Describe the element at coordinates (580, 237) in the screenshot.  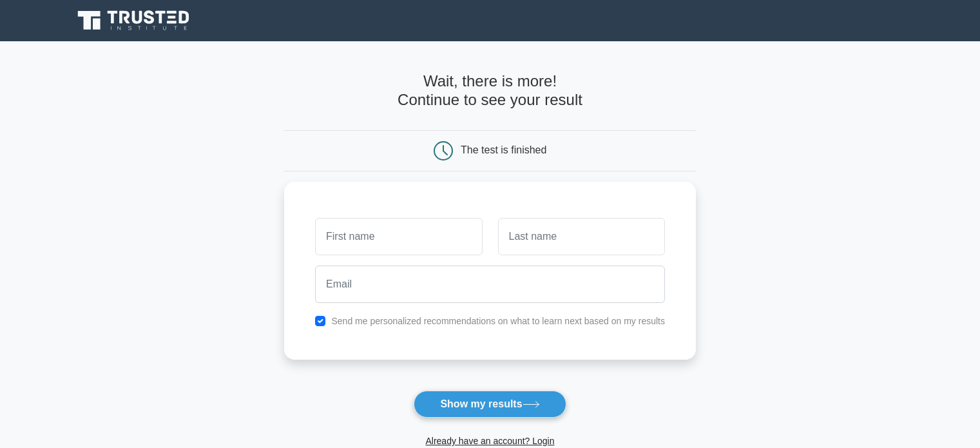
I see `input: Last name` at that location.